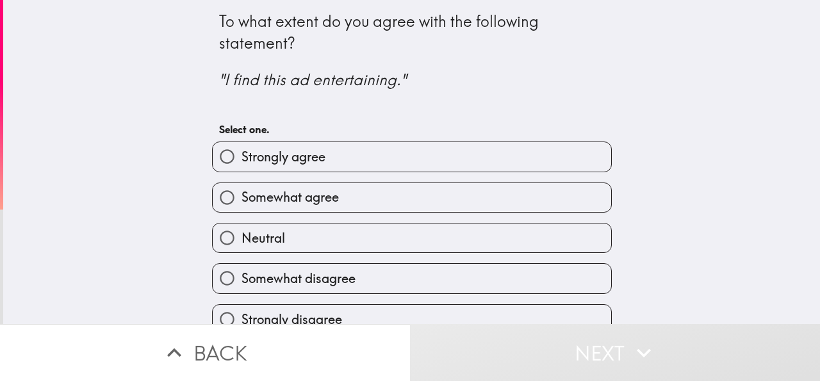 The image size is (820, 381). I want to click on h6: Select one., so click(412, 129).